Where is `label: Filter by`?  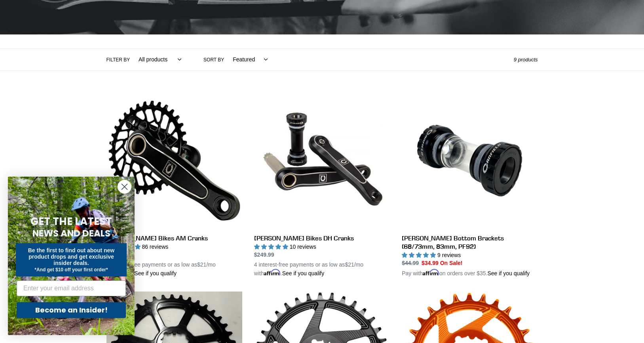
label: Filter by is located at coordinates (118, 60).